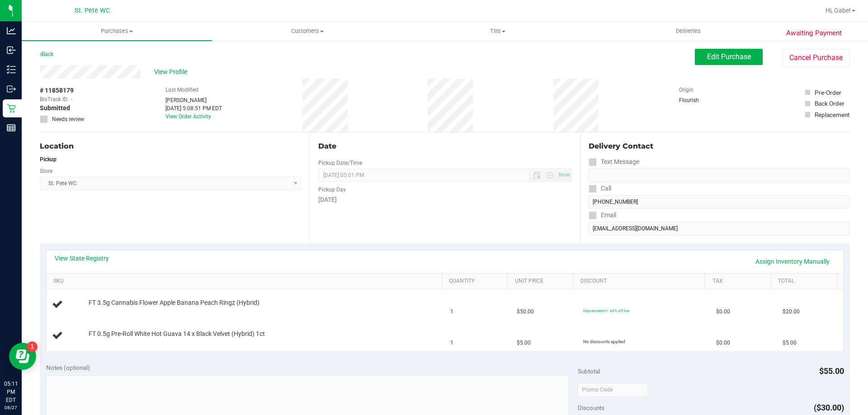 The height and width of the screenshot is (415, 868). I want to click on span: 60premselect1: 60% off line, so click(606, 311).